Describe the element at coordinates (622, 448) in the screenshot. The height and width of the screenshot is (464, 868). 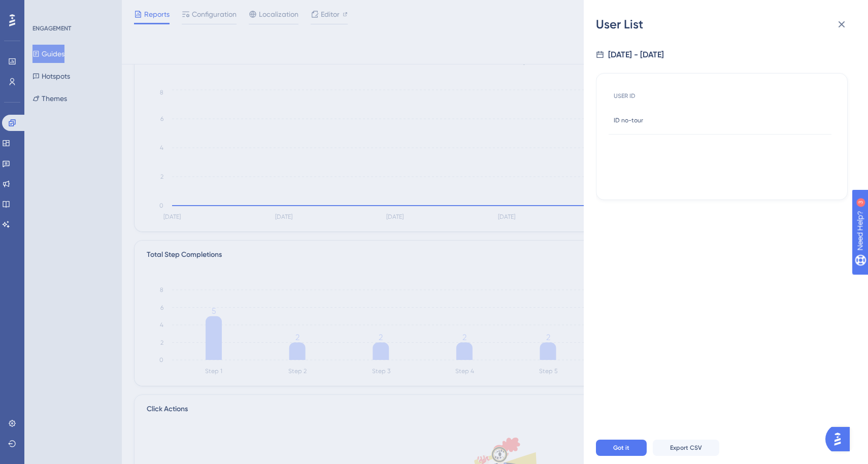
I see `span: Got it` at that location.